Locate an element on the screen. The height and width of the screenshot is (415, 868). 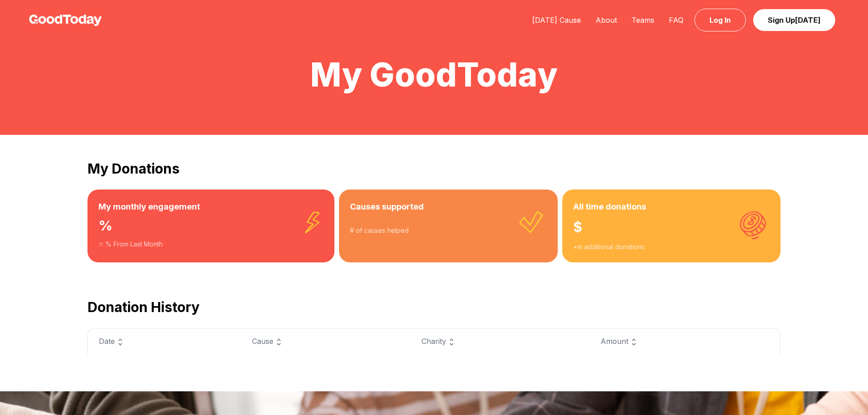
a: FAQ is located at coordinates (676, 20).